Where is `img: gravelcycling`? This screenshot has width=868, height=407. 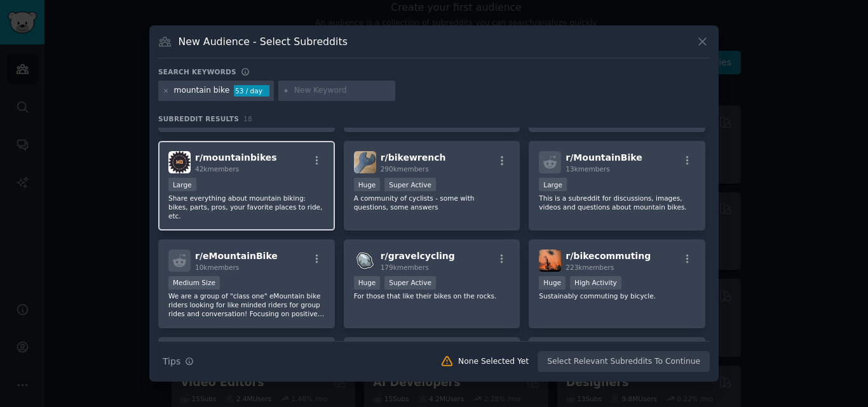 img: gravelcycling is located at coordinates (365, 260).